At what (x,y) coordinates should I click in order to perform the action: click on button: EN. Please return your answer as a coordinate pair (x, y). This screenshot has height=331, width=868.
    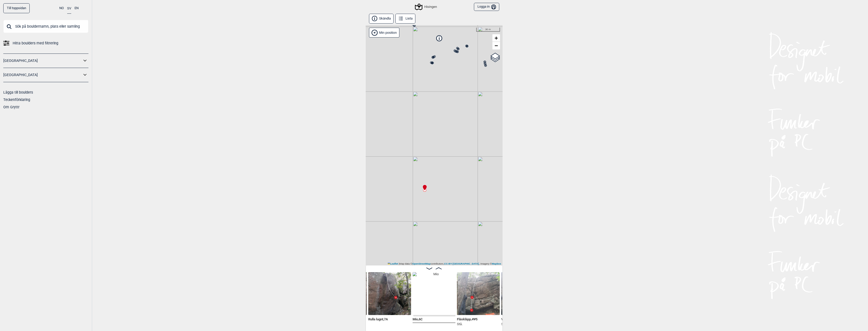
    Looking at the image, I should click on (77, 8).